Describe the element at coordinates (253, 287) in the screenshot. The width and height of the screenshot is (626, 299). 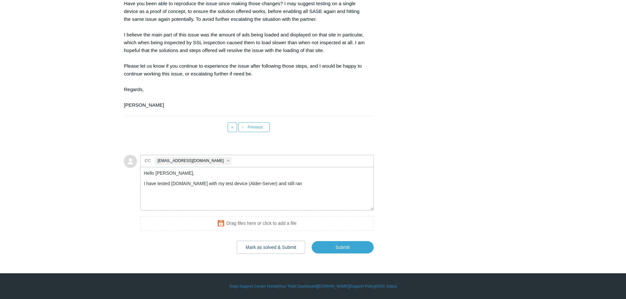
I see `a: Todyl Support Center Home` at that location.